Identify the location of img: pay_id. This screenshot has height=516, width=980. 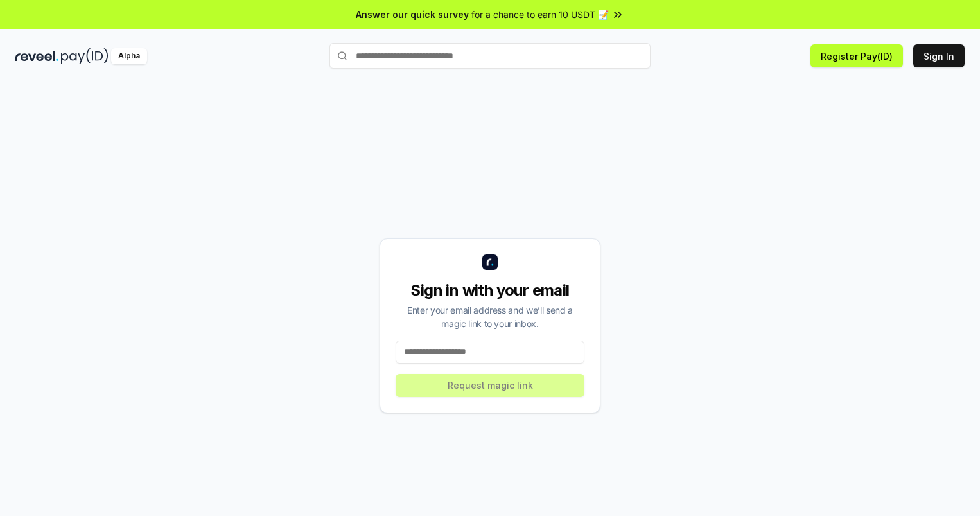
(84, 56).